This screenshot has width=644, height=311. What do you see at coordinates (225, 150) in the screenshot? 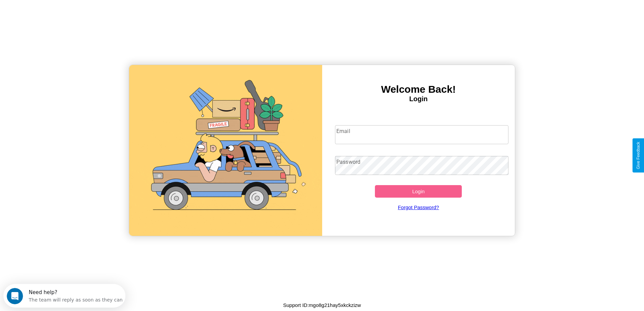
I see `img: gif` at bounding box center [225, 150].